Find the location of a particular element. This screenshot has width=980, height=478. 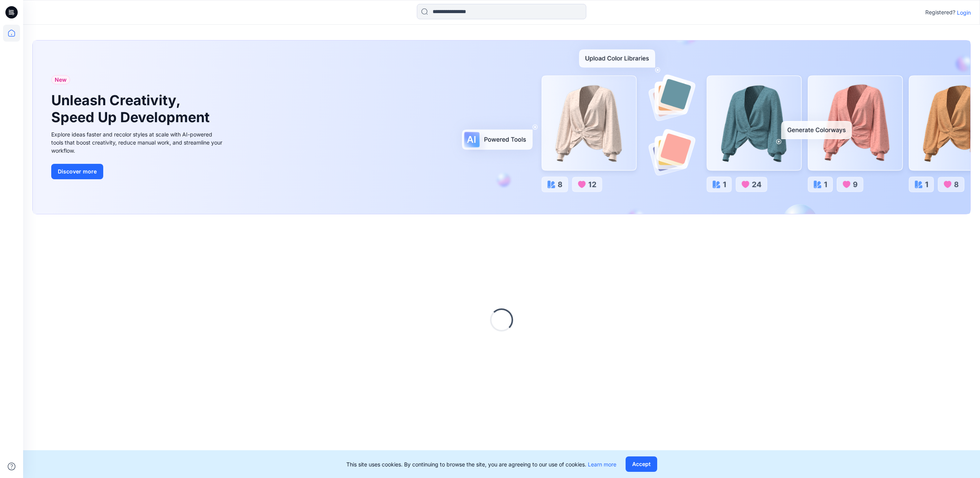

a: Discover more is located at coordinates (138, 172).